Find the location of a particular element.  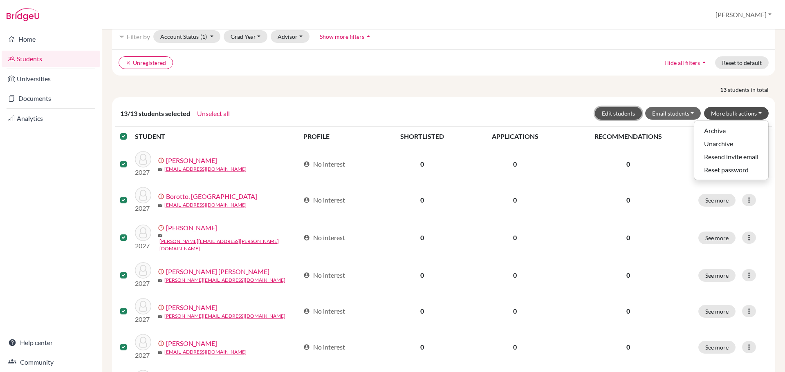

button: Resend invite email is located at coordinates (731, 157).